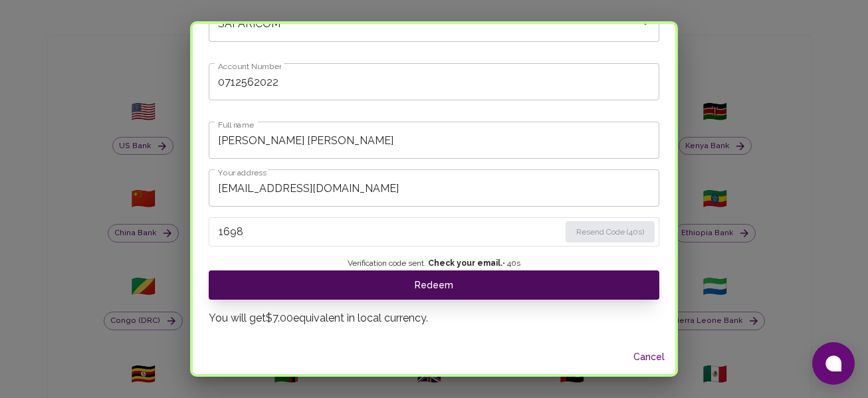  I want to click on button: Cancel, so click(648, 357).